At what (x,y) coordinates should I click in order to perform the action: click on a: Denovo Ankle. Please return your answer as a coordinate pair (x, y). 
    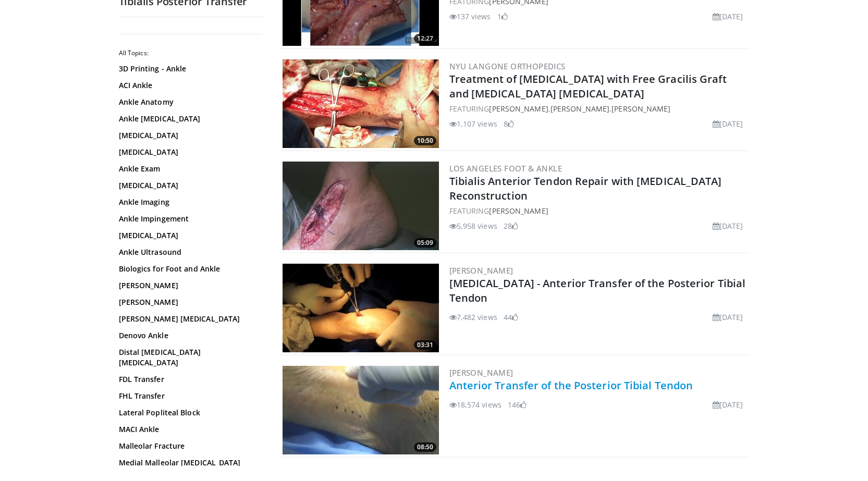
    Looking at the image, I should click on (189, 336).